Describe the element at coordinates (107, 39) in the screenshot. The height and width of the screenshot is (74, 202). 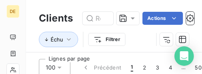
I see `button: Filtrer` at that location.